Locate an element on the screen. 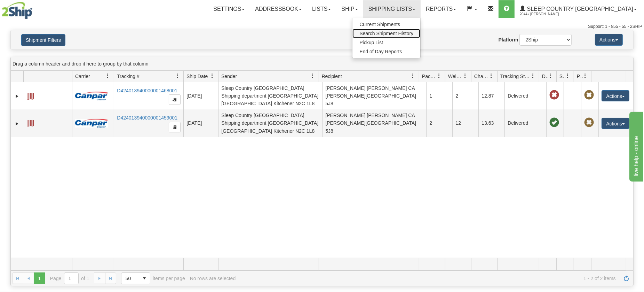  a: Lists is located at coordinates (321, 9).